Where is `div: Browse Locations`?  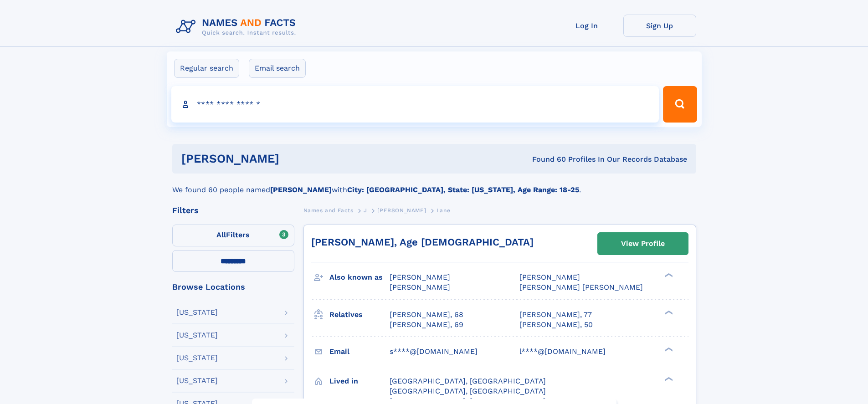 div: Browse Locations is located at coordinates (233, 287).